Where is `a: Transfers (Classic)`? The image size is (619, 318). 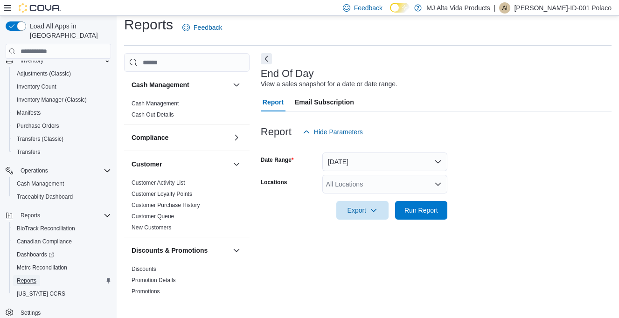
a: Transfers (Classic) is located at coordinates (40, 139).